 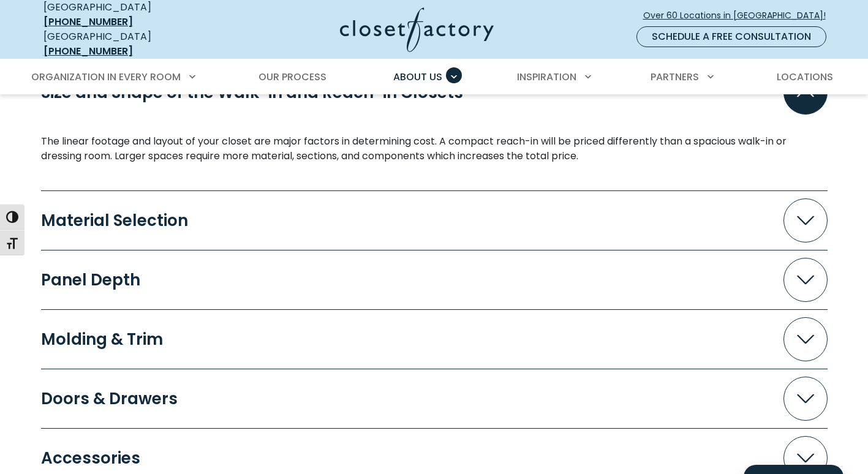 What do you see at coordinates (434, 280) in the screenshot?
I see `button: Panel Depth` at bounding box center [434, 280].